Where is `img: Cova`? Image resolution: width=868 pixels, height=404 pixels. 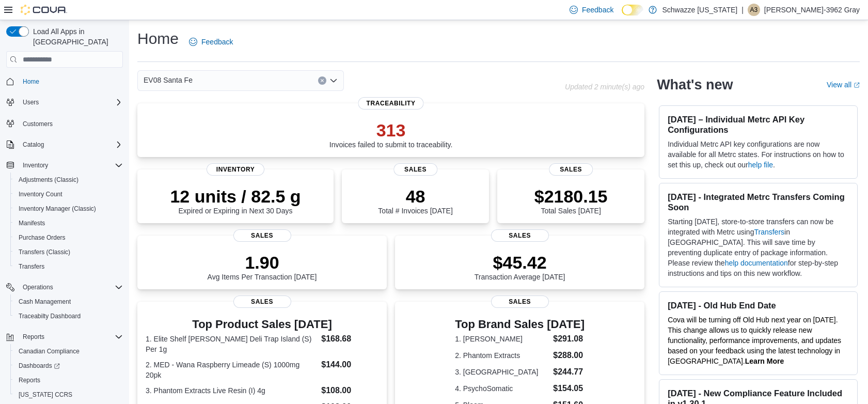
img: Cova is located at coordinates (44, 10).